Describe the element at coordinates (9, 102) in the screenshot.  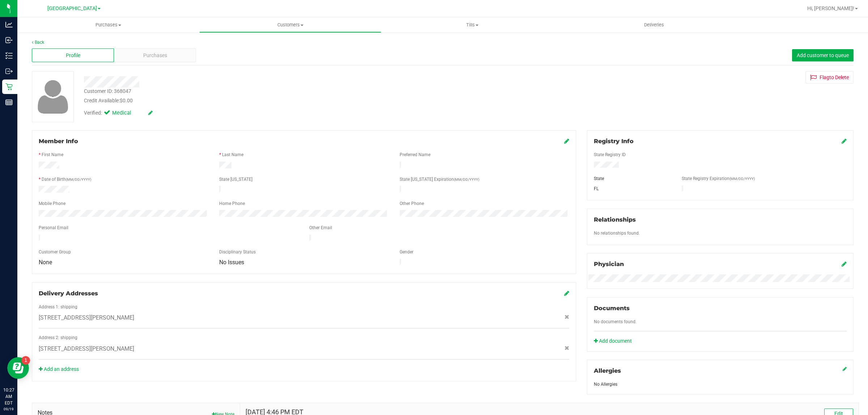
I see `inline-svg: Reports` at that location.